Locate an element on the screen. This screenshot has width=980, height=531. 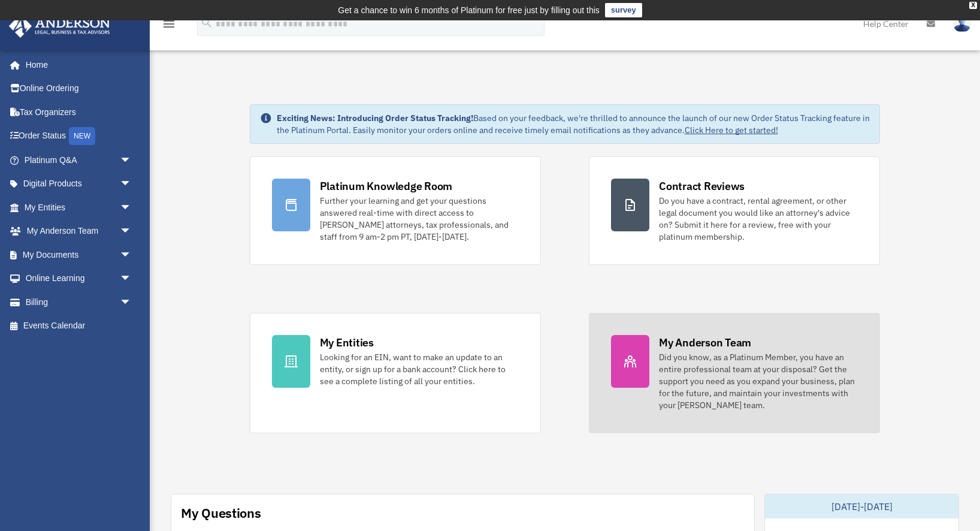
a: Order StatusNEW is located at coordinates (79, 136).